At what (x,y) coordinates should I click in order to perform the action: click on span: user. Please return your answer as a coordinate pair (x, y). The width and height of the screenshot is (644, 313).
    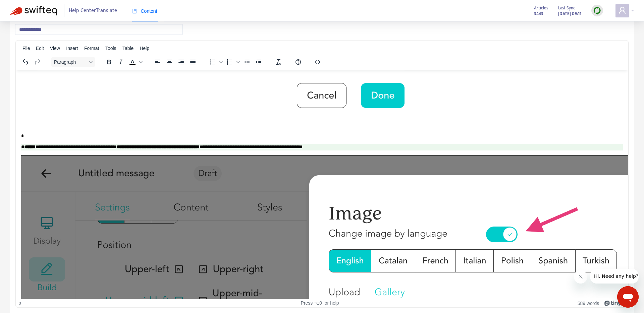
    Looking at the image, I should click on (623, 11).